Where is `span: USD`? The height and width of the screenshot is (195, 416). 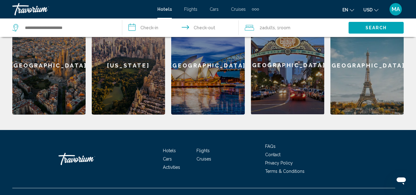
span: USD is located at coordinates (368, 10).